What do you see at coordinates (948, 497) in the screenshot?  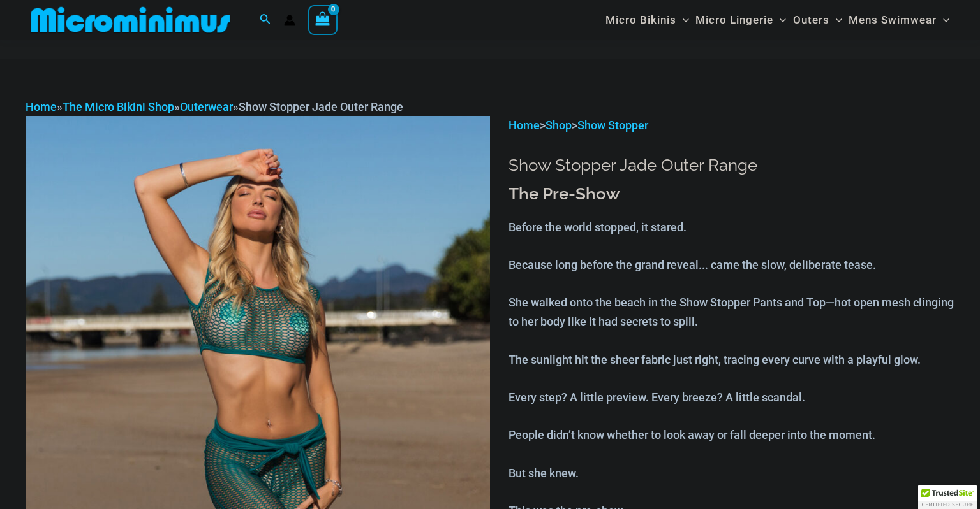 I see `div: TrustedSite Certified` at bounding box center [948, 497].